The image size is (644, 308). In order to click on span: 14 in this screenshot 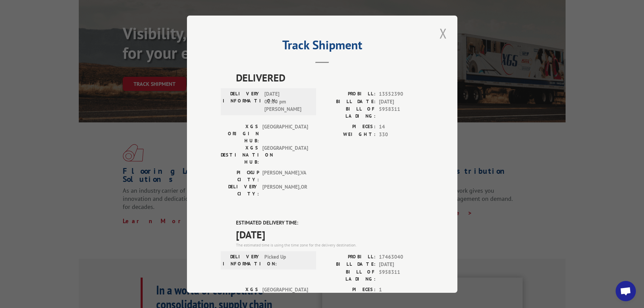, I will do `click(401, 127)`.